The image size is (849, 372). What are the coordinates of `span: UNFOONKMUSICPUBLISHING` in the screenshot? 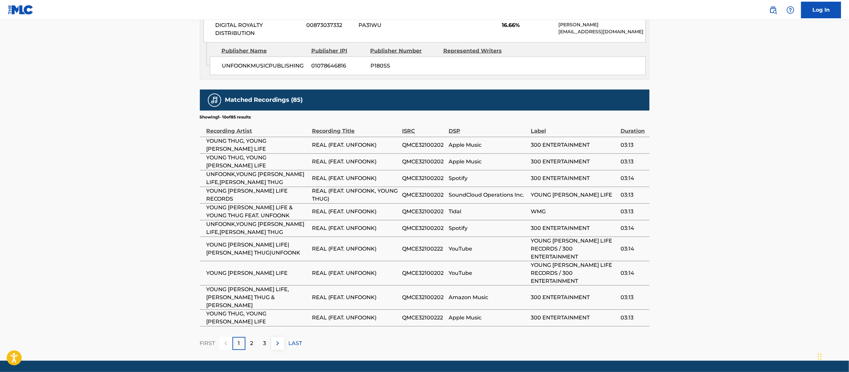 It's located at (264, 66).